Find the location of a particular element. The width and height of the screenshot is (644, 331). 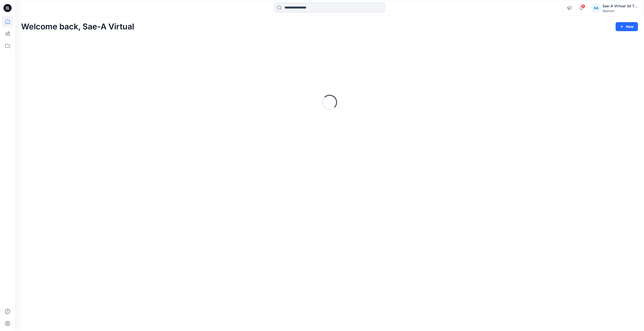

span: 8 is located at coordinates (583, 6).